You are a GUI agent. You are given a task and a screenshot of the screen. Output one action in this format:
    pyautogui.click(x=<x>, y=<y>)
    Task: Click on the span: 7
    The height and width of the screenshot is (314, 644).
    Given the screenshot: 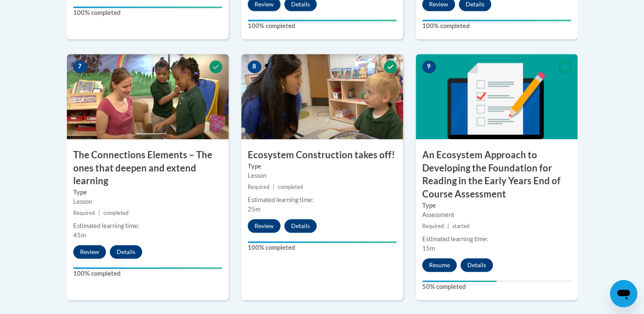 What is the action you would take?
    pyautogui.click(x=80, y=66)
    